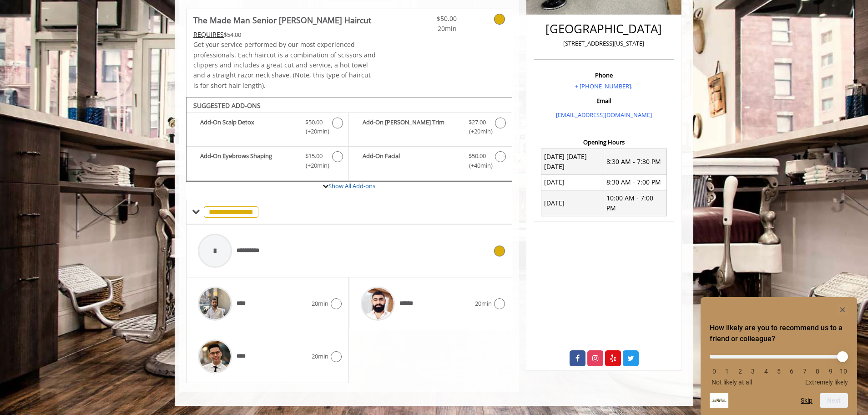 This screenshot has width=868, height=415. Describe the element at coordinates (349, 140) in the screenshot. I see `div: The Made Man Senior Barber Haircut Add-onS` at that location.